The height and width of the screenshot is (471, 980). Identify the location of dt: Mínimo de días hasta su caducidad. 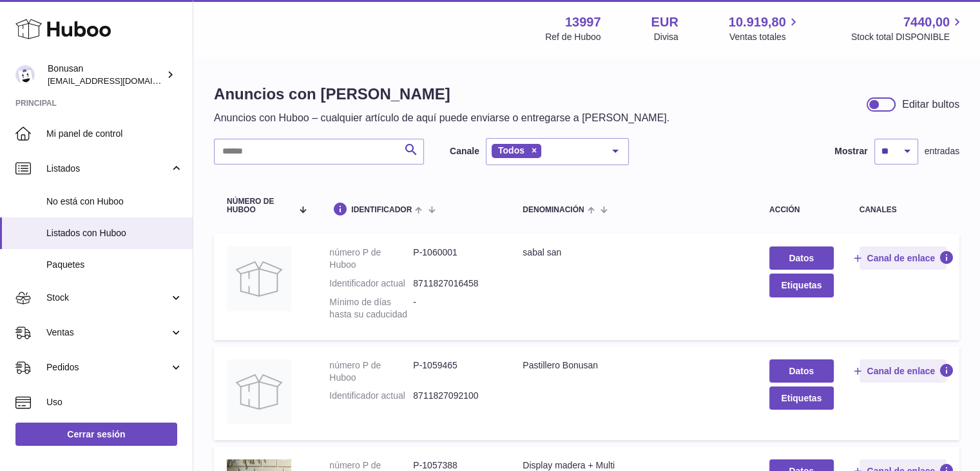
(371, 308).